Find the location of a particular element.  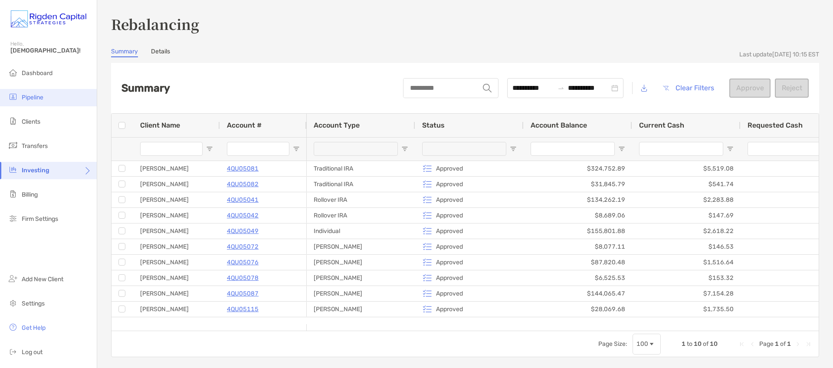

a: 4QU05076 is located at coordinates (242, 262).